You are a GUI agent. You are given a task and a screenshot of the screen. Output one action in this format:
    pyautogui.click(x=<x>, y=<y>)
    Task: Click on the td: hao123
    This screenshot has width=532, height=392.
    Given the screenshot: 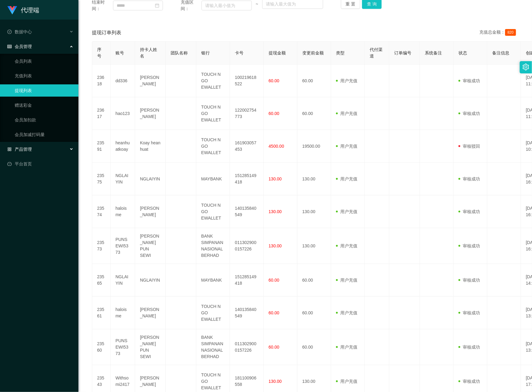 What is the action you would take?
    pyautogui.click(x=123, y=113)
    